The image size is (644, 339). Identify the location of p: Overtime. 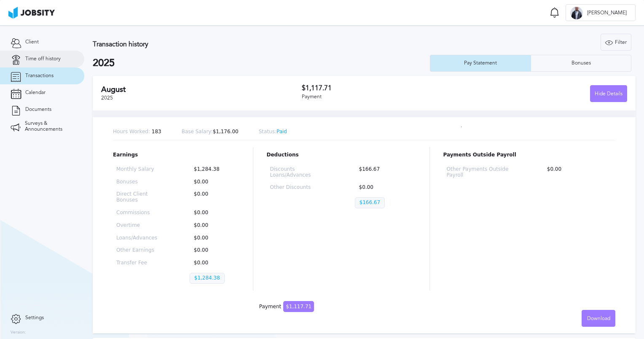
(140, 226).